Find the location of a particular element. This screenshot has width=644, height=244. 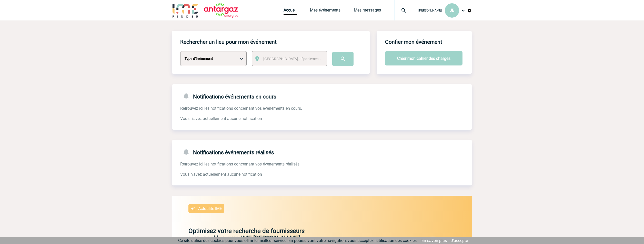

a: En savoir plus is located at coordinates (433, 240).